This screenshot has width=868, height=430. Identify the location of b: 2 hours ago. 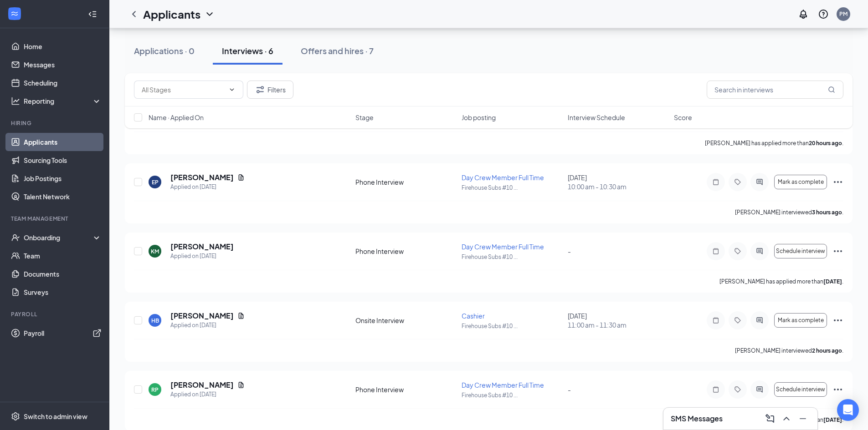
(827, 351).